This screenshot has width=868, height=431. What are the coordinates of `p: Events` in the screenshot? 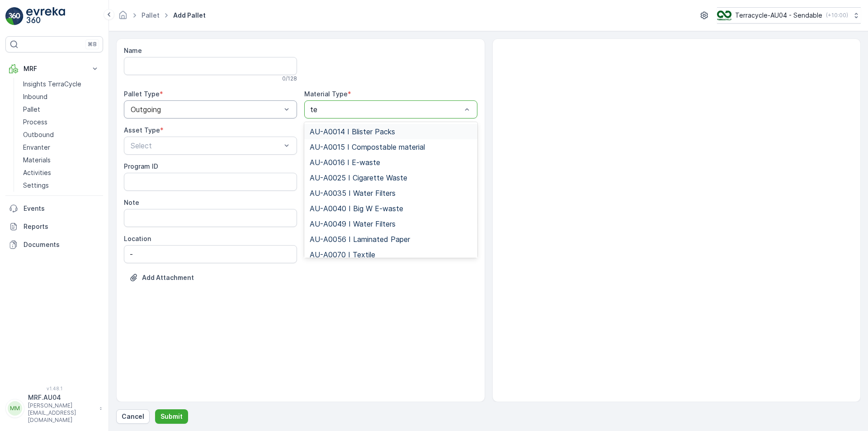 It's located at (61, 208).